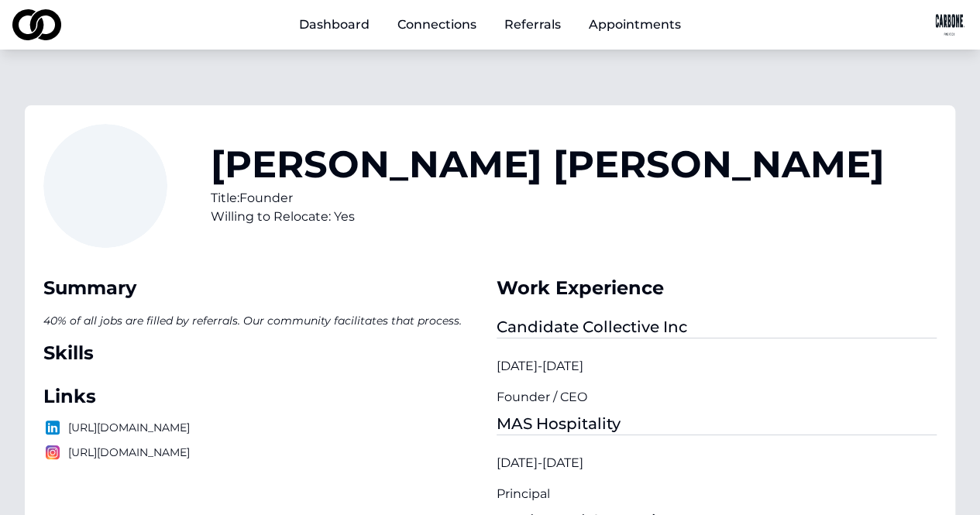  What do you see at coordinates (635, 25) in the screenshot?
I see `a: Appointments` at bounding box center [635, 25].